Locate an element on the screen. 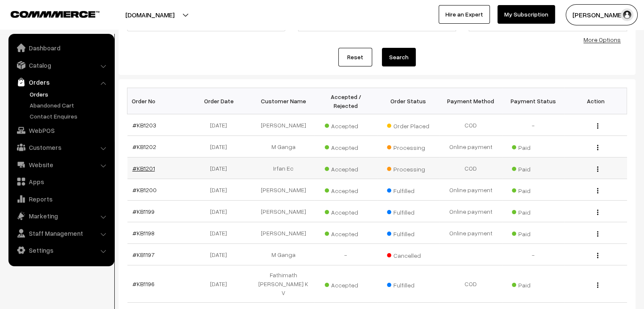  th: Order Status is located at coordinates (409, 101).